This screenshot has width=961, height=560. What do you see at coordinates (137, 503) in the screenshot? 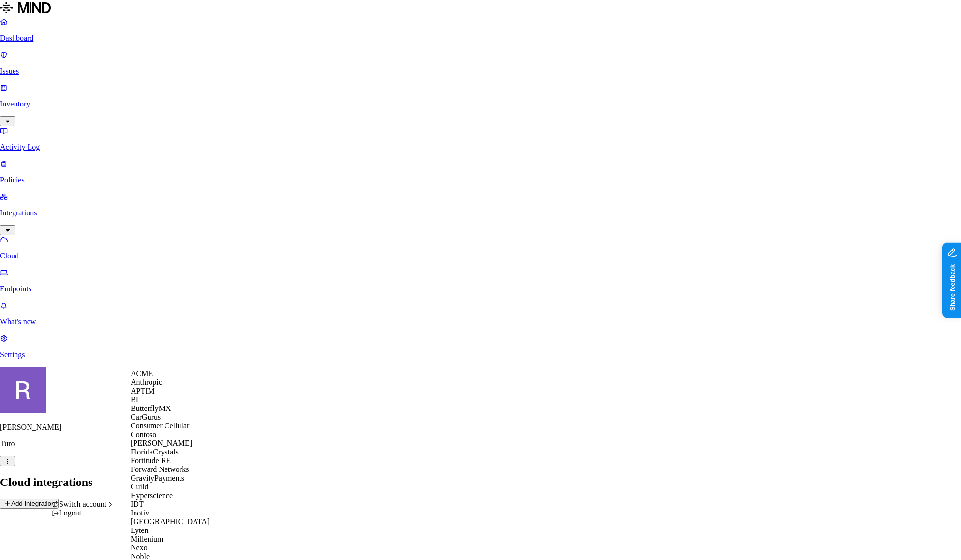
I see `span: IDT` at bounding box center [137, 503].